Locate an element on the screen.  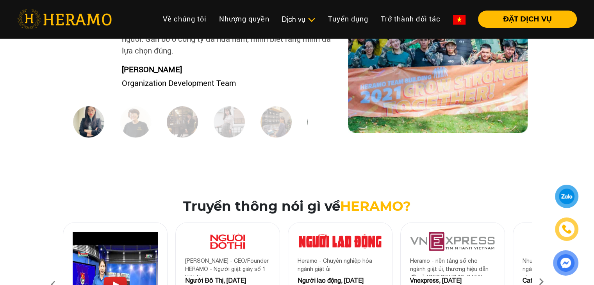
img: Vy%20L%C3%8A.jpg is located at coordinates (229, 122).